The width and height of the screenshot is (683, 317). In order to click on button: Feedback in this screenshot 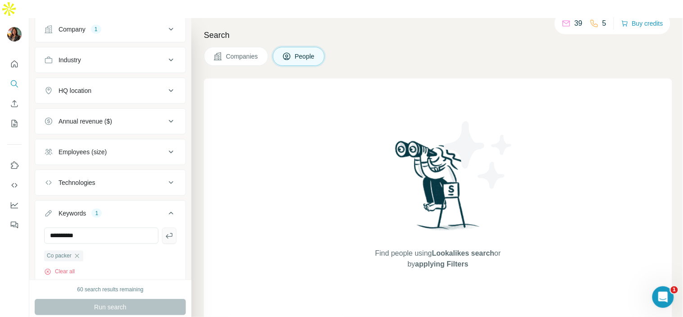, I will do `click(14, 225)`.